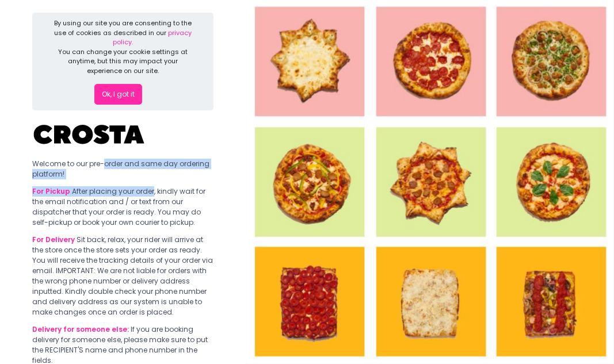 The width and height of the screenshot is (614, 364). I want to click on b: For Pickup, so click(51, 191).